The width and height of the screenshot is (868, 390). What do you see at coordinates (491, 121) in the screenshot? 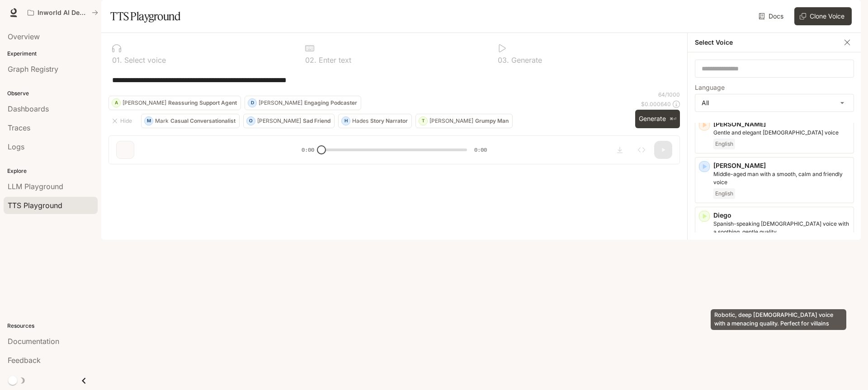
I see `p: Grumpy Man` at bounding box center [491, 121].